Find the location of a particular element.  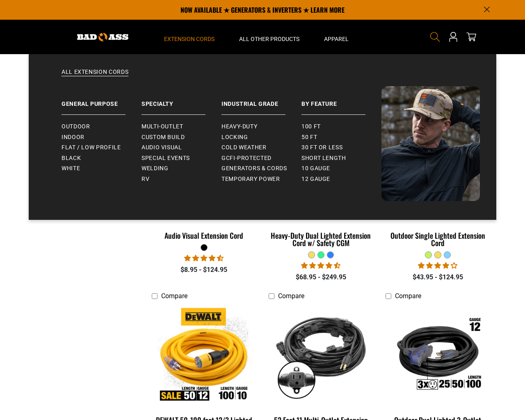

span: 10 gauge is located at coordinates (315, 169).